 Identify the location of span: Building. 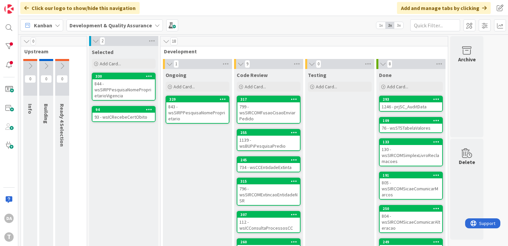
(46, 113).